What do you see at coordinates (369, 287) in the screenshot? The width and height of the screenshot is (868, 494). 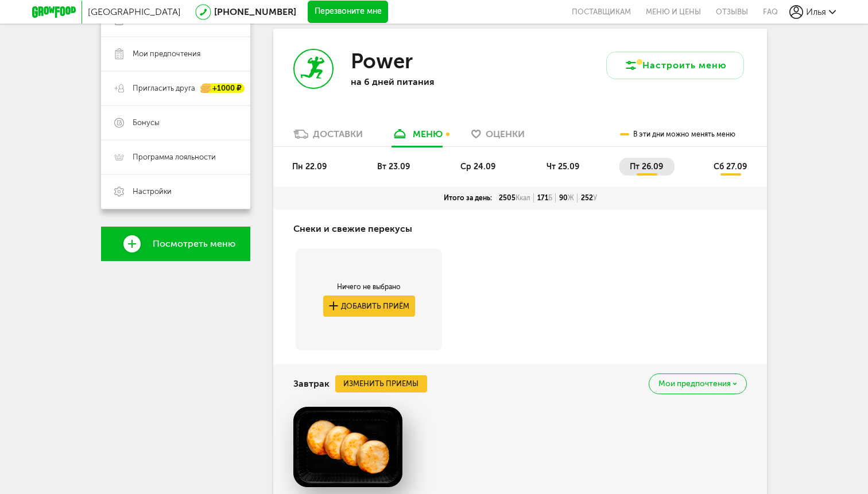 I see `div: Ничего не выбрано` at bounding box center [369, 287].